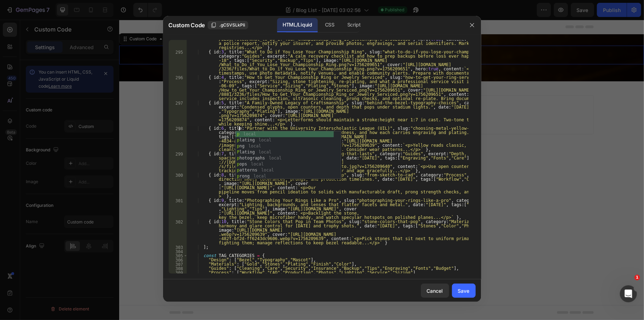 This screenshot has height=320, width=644. What do you see at coordinates (177, 247) in the screenshot?
I see `div: 303` at bounding box center [177, 247].